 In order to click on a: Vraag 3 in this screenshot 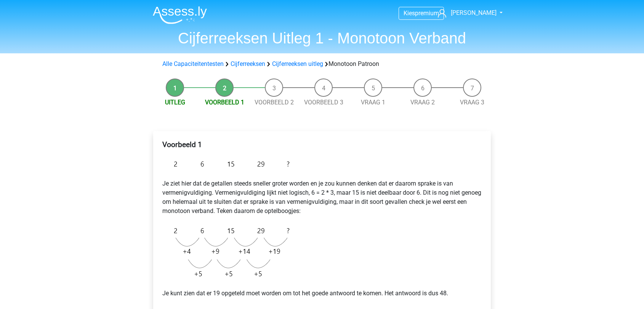, I will do `click(472, 102)`.